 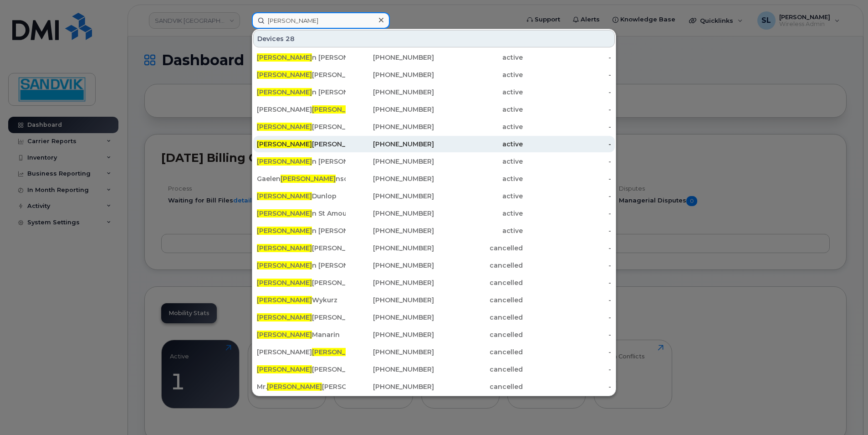 I want to click on div: n St Amour, so click(x=301, y=213).